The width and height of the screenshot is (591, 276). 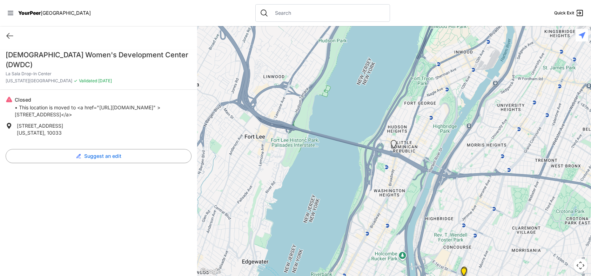 I want to click on p: La Sala Drop-In Center, so click(x=99, y=74).